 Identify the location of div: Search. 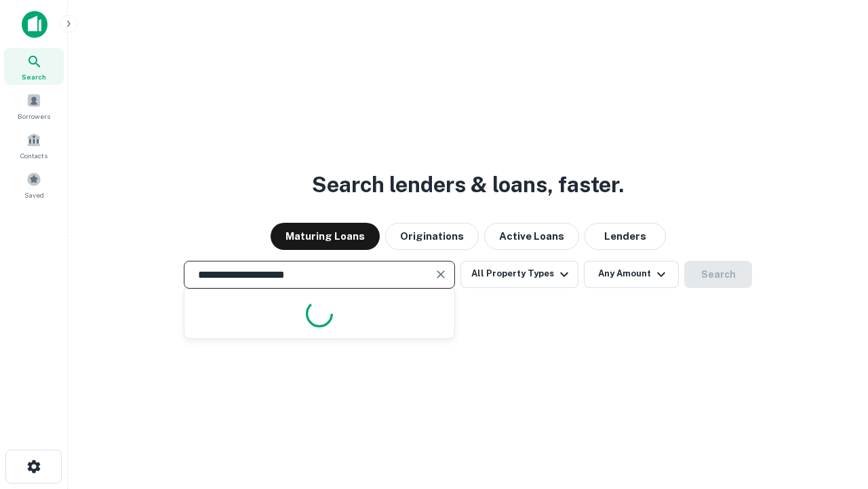
(34, 67).